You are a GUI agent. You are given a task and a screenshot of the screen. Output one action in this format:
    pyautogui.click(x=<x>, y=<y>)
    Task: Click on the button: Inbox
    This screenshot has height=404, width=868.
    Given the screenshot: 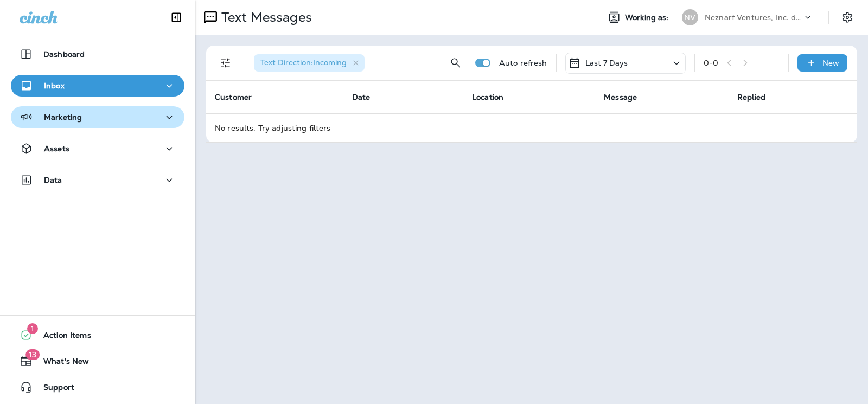 What is the action you would take?
    pyautogui.click(x=98, y=85)
    